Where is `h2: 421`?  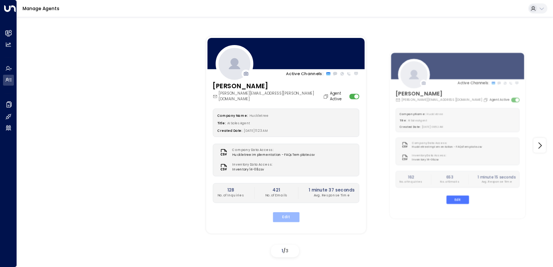 h2: 421 is located at coordinates (276, 190).